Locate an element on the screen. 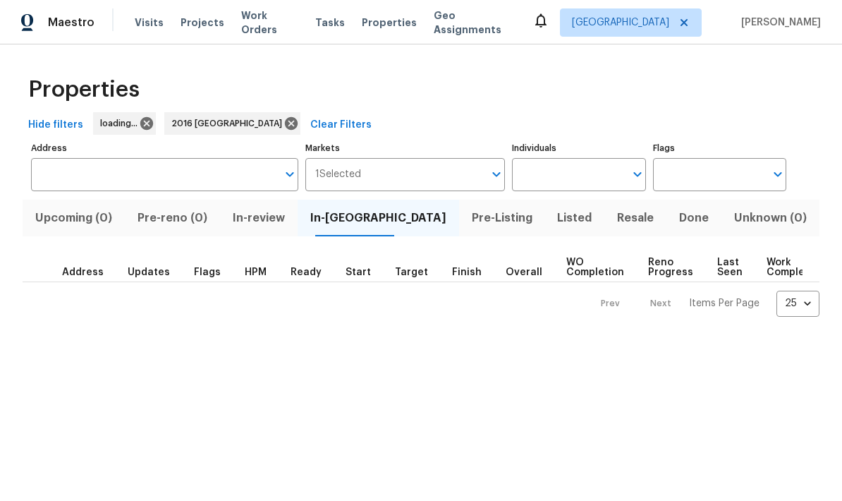  span: Finish is located at coordinates (467, 272).